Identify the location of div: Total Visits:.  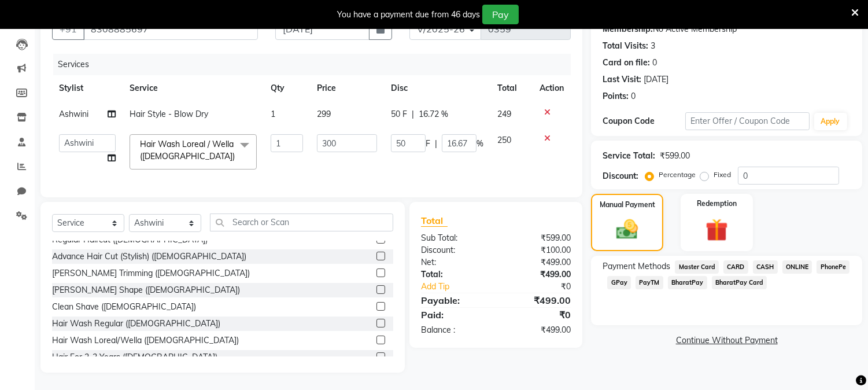
(624, 46).